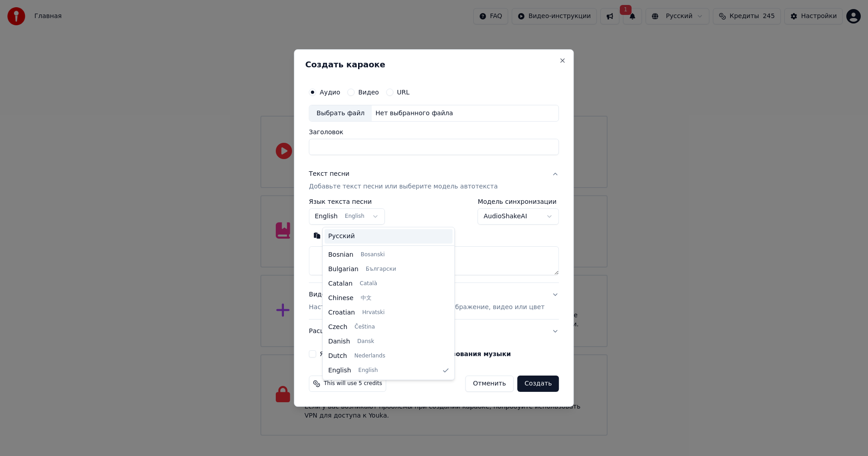 The image size is (868, 456). I want to click on span: Català, so click(369, 284).